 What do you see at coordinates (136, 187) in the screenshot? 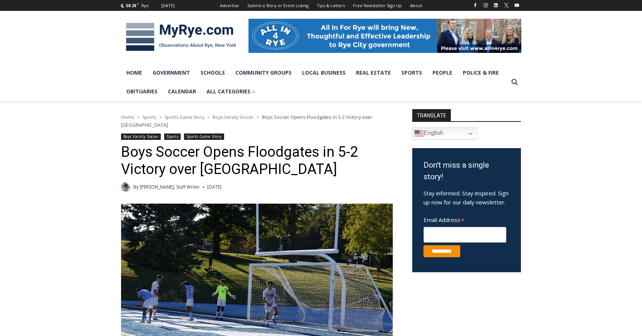
I see `span: By` at bounding box center [136, 187].